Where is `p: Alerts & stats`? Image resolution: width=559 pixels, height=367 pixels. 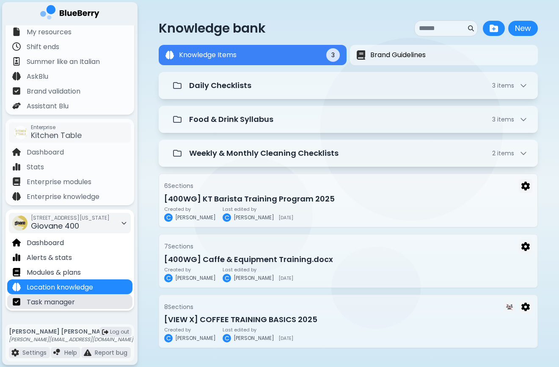 p: Alerts & stats is located at coordinates (49, 258).